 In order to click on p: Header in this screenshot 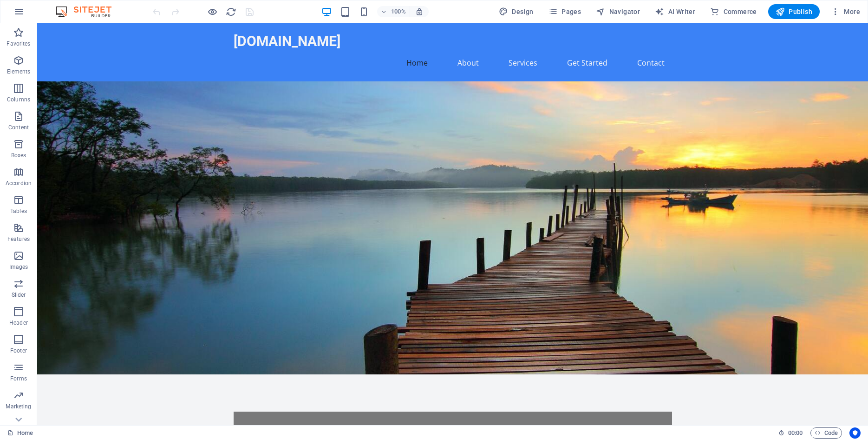, I will do `click(18, 322)`.